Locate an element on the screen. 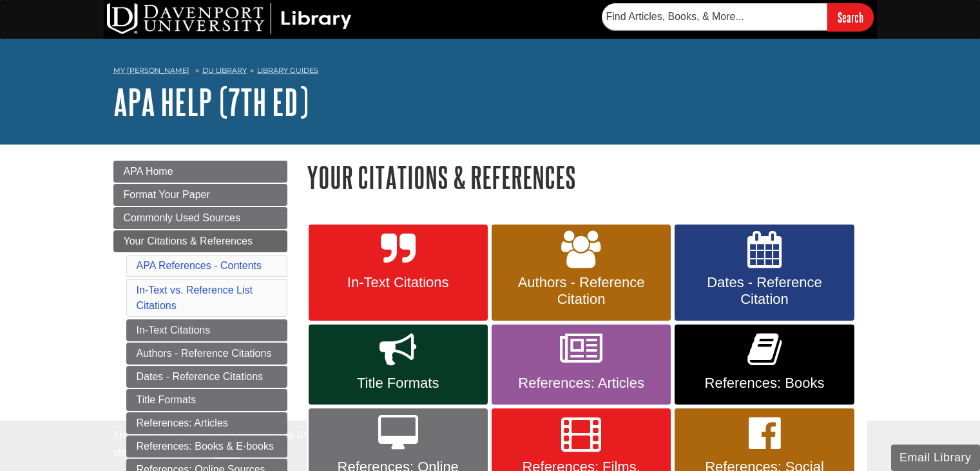 The width and height of the screenshot is (980, 471). a: Library Guides is located at coordinates (287, 70).